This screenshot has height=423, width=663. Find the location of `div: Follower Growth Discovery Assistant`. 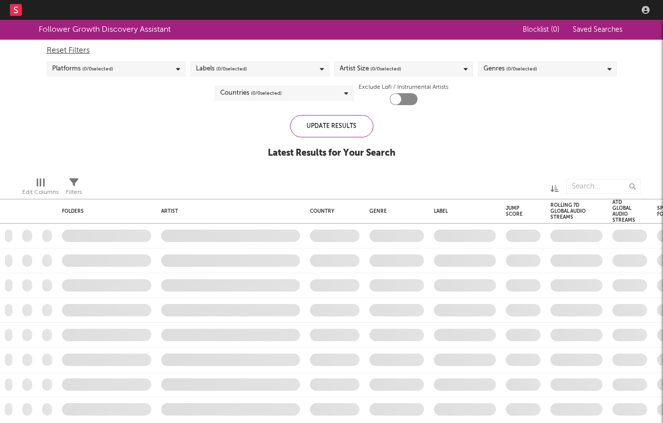

div: Follower Growth Discovery Assistant is located at coordinates (105, 30).